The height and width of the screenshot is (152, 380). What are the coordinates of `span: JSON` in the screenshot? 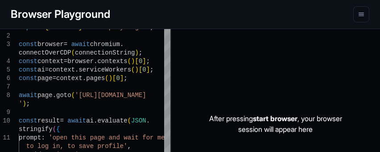 It's located at (139, 121).